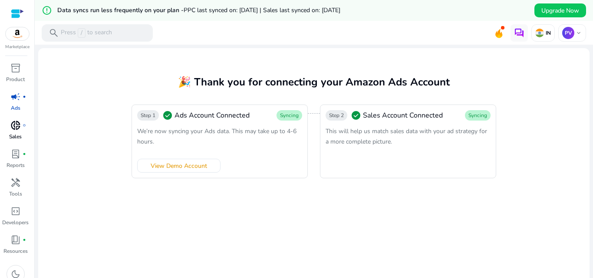 The height and width of the screenshot is (278, 593). What do you see at coordinates (217, 136) in the screenshot?
I see `span: We’re now syncing your Ads data. This may take up to 4-6 hours.` at bounding box center [217, 136].